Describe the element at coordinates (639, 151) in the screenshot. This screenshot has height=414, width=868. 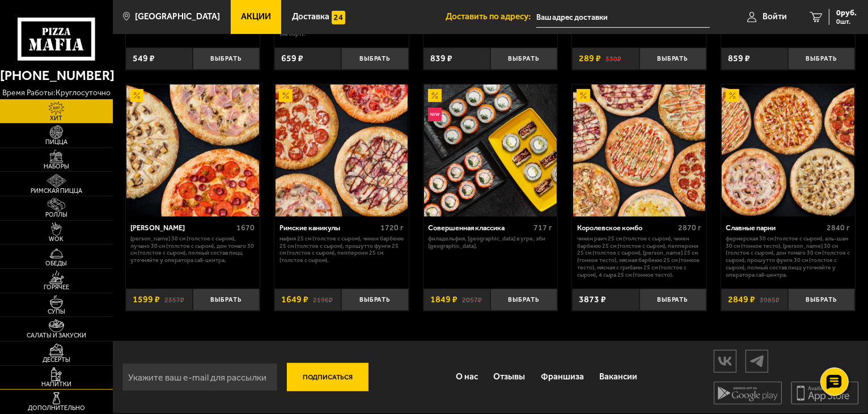
I see `a: АкционныйКоролевское комбо` at that location.